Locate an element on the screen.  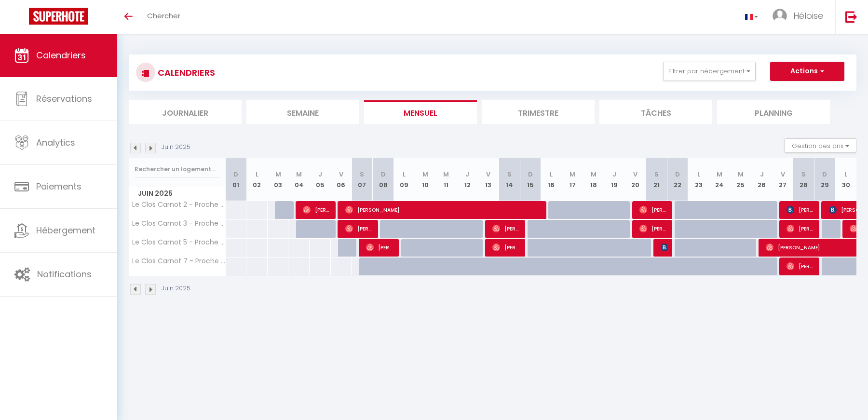
li: Planning is located at coordinates (774, 112).